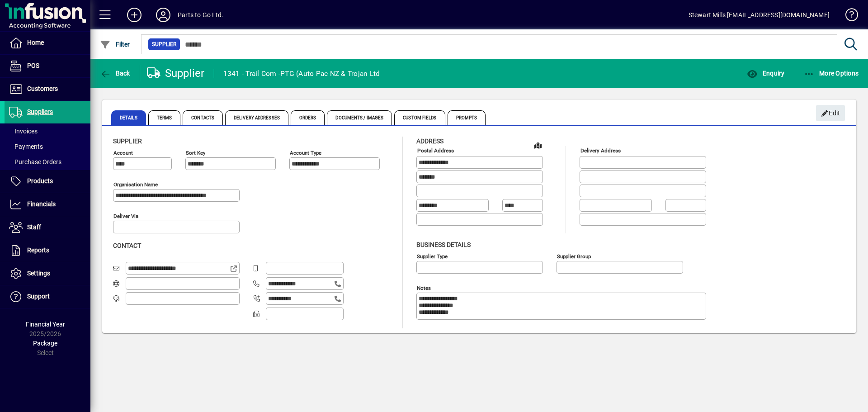 The height and width of the screenshot is (412, 868). What do you see at coordinates (830, 113) in the screenshot?
I see `span: Edit` at bounding box center [830, 113].